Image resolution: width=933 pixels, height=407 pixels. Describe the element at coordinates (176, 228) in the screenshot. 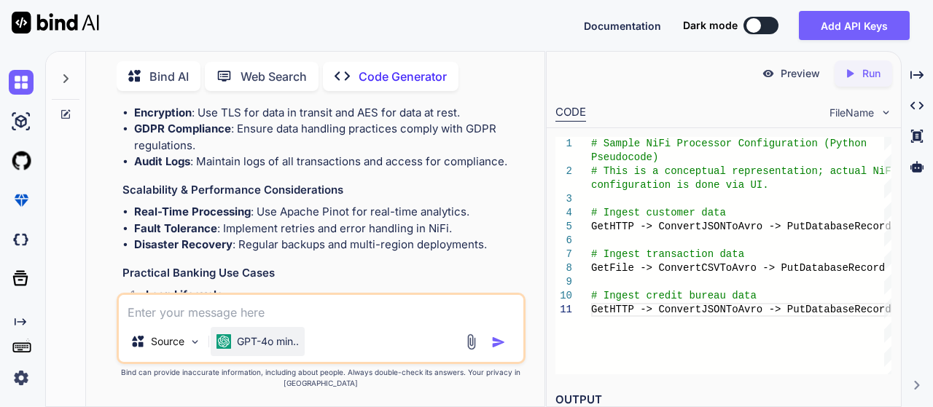

I see `strong: Fault Tolerance` at that location.